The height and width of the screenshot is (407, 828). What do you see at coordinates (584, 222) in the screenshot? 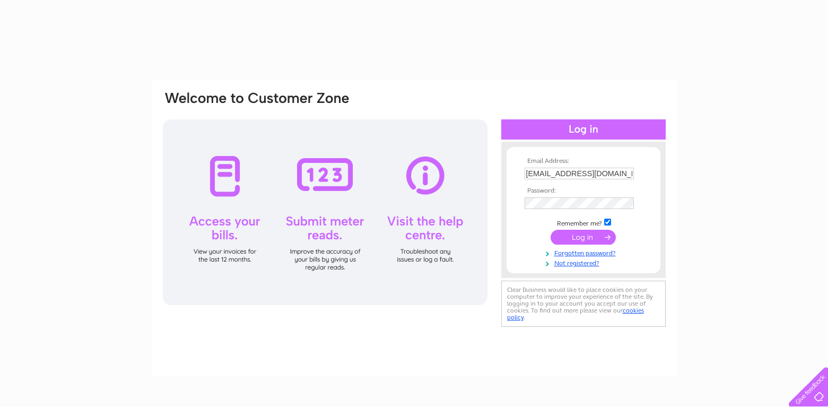
I see `td: Remember me?` at bounding box center [584, 222].